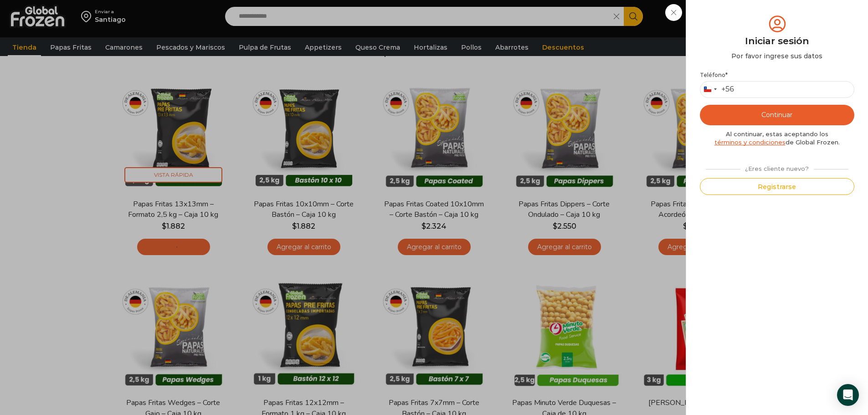  I want to click on div: Por favor ingrese sus datos, so click(777, 56).